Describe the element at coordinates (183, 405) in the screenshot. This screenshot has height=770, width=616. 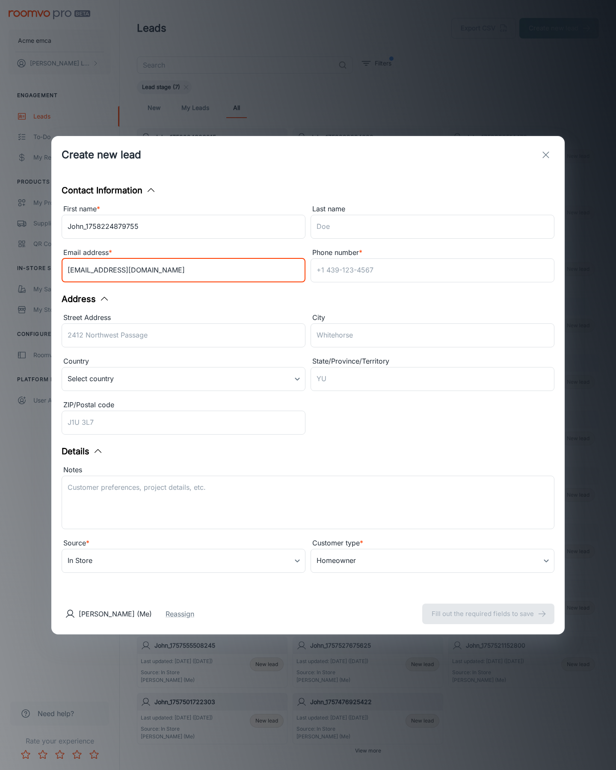
I see `div: ZIP/Postal code` at that location.